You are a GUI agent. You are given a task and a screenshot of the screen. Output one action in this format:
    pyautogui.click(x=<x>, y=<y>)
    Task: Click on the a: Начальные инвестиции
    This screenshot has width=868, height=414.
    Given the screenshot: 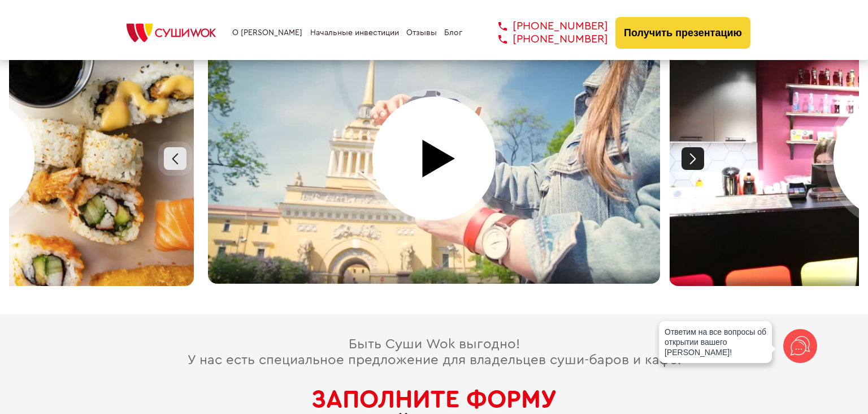 What is the action you would take?
    pyautogui.click(x=355, y=33)
    